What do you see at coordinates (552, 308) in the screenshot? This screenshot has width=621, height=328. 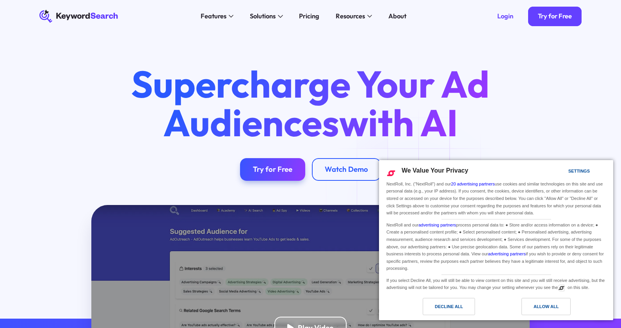 I see `a: Allow All` at bounding box center [552, 308].